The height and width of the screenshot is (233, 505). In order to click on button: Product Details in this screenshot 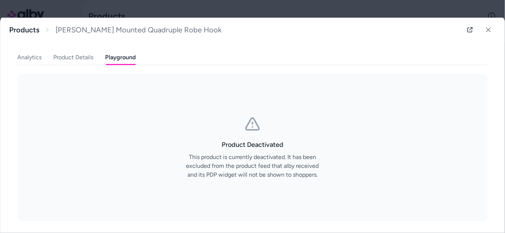, I will do `click(73, 57)`.